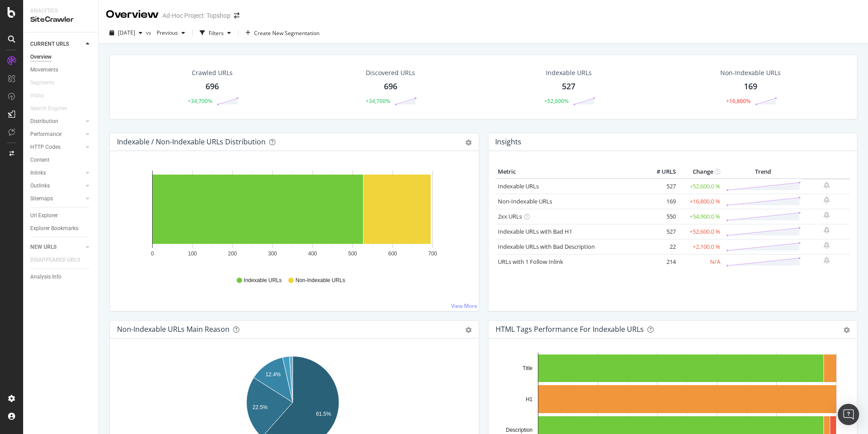  What do you see at coordinates (518, 187) in the screenshot?
I see `a: Indexable URLs` at bounding box center [518, 187].